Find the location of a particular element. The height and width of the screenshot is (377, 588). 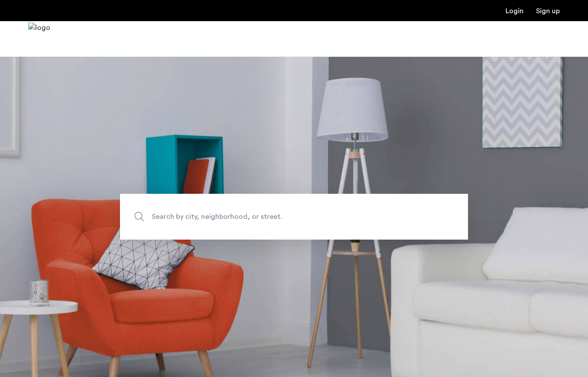

a: Login is located at coordinates (514, 11).